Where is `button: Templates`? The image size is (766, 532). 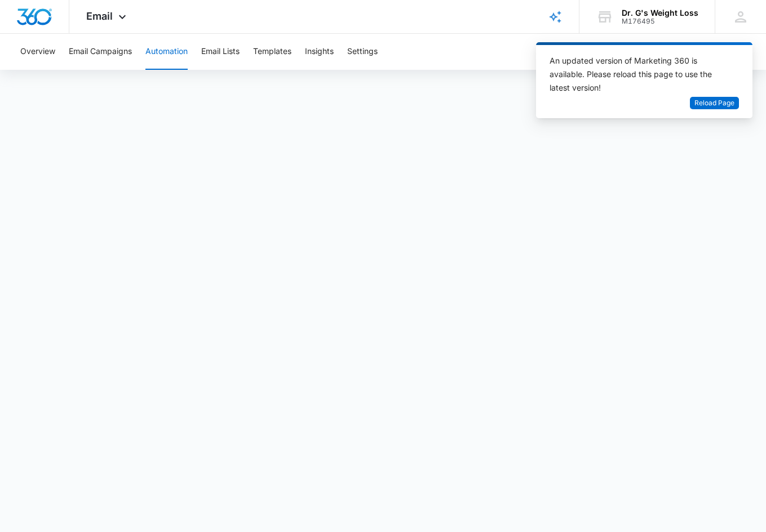 button: Templates is located at coordinates (273, 52).